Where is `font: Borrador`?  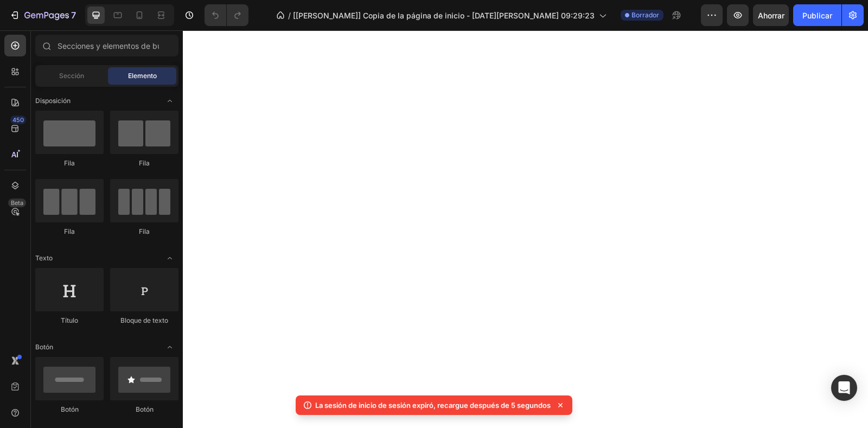
font: Borrador is located at coordinates (645, 15).